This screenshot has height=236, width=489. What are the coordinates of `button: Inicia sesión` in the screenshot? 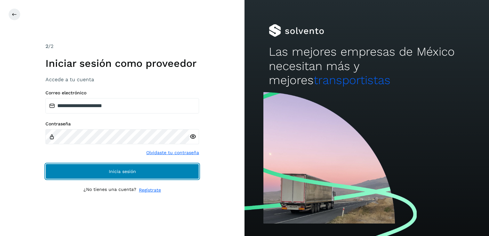 It's located at (122, 172).